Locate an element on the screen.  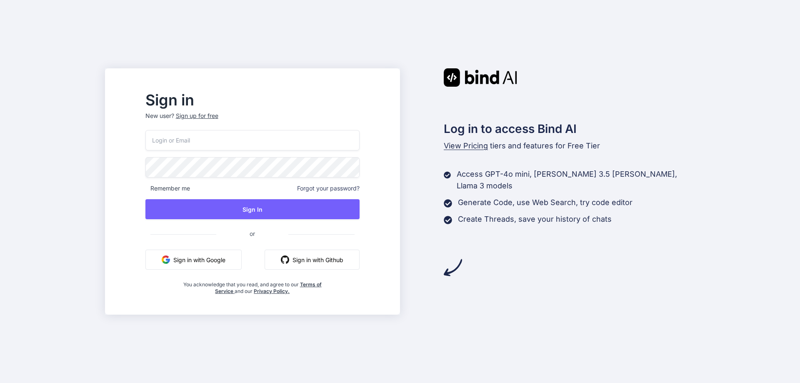
p: Generate Code, use Web Search, try code editor is located at coordinates (545, 203).